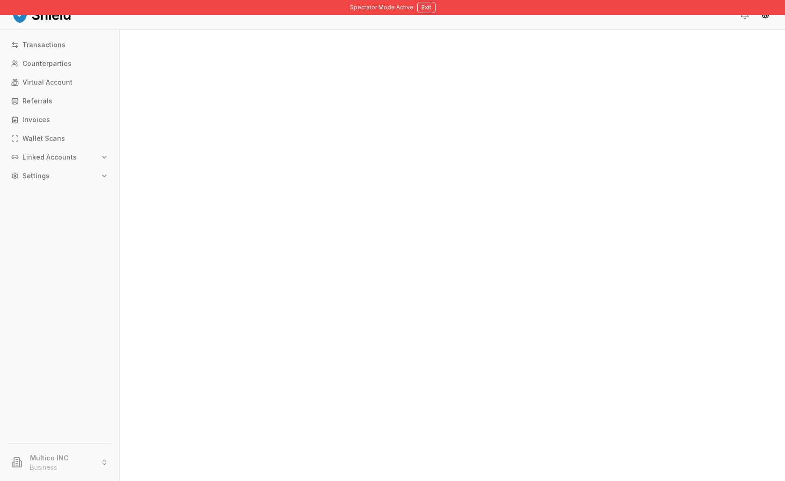 This screenshot has height=481, width=785. What do you see at coordinates (59, 82) in the screenshot?
I see `a: Virtual Account` at bounding box center [59, 82].